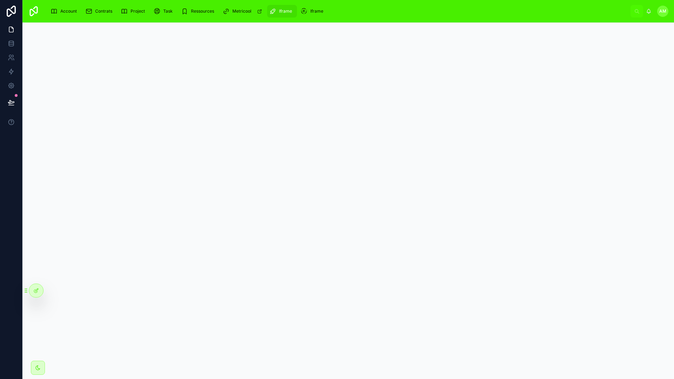  Describe the element at coordinates (164, 11) in the screenshot. I see `a: Task` at that location.